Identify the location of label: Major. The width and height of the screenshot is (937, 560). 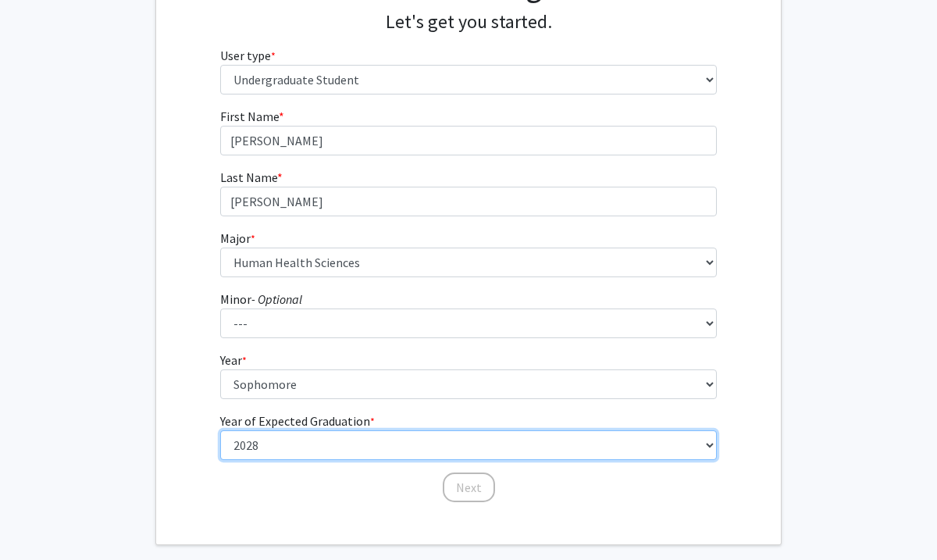
(237, 238).